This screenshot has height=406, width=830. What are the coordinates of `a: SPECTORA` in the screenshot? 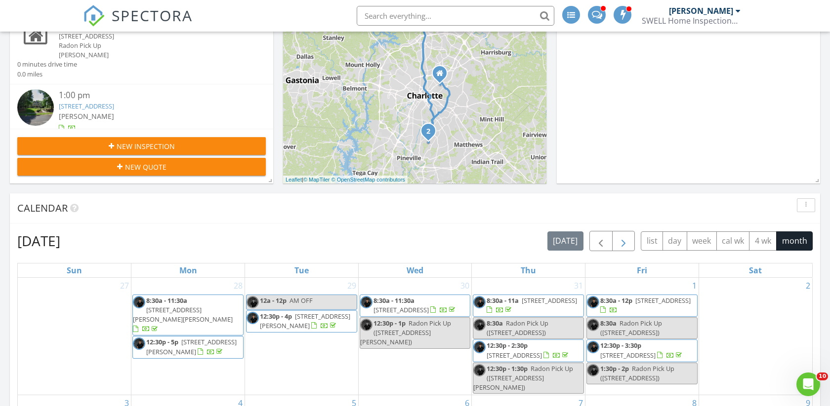 It's located at (138, 24).